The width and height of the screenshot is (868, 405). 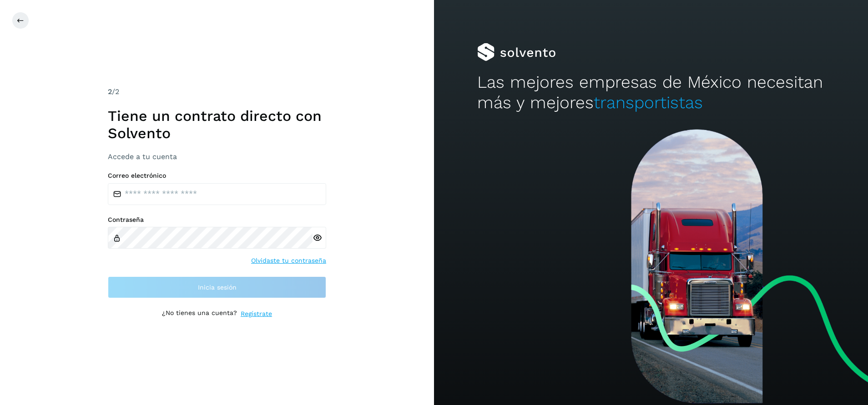 What do you see at coordinates (217, 156) in the screenshot?
I see `h3: Accede a tu cuenta` at bounding box center [217, 156].